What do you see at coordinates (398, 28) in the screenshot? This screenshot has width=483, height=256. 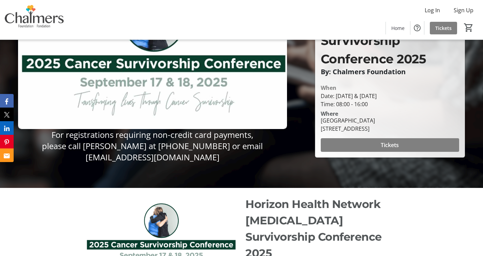 I see `span: Home` at bounding box center [398, 28].